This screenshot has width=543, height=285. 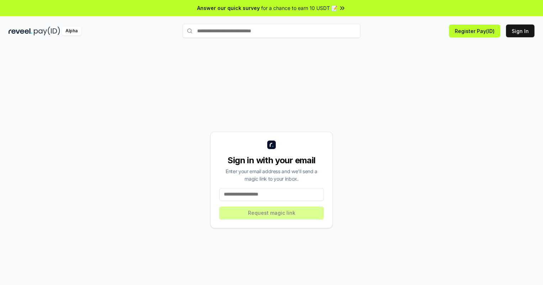 What do you see at coordinates (271, 175) in the screenshot?
I see `div: Enter your email address and we’ll send a magic link to your inbox.` at bounding box center [271, 175].